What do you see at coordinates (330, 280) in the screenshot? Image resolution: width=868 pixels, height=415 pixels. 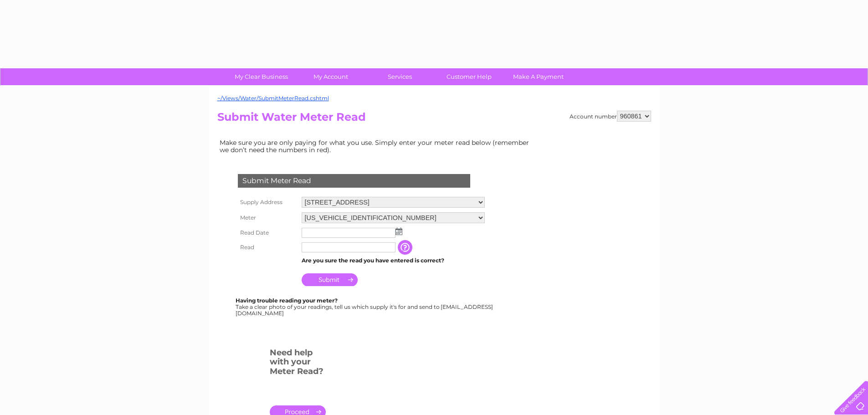 I see `input: Submit` at bounding box center [330, 280].